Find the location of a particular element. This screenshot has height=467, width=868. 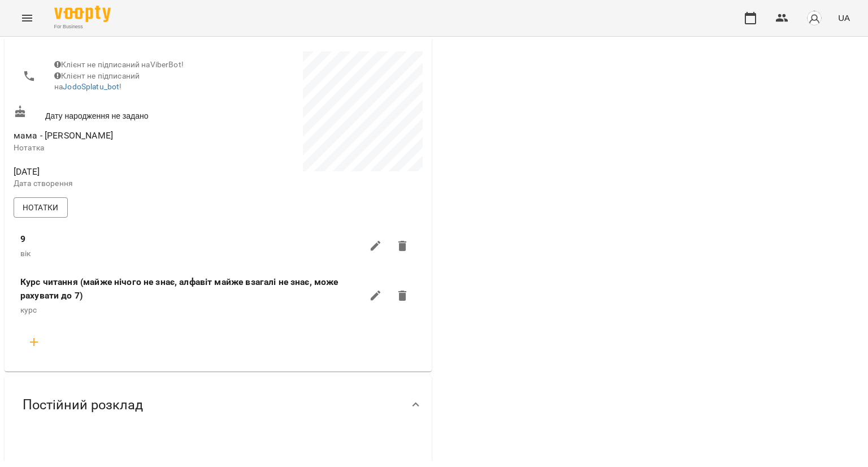

label: 9 is located at coordinates (22, 240).